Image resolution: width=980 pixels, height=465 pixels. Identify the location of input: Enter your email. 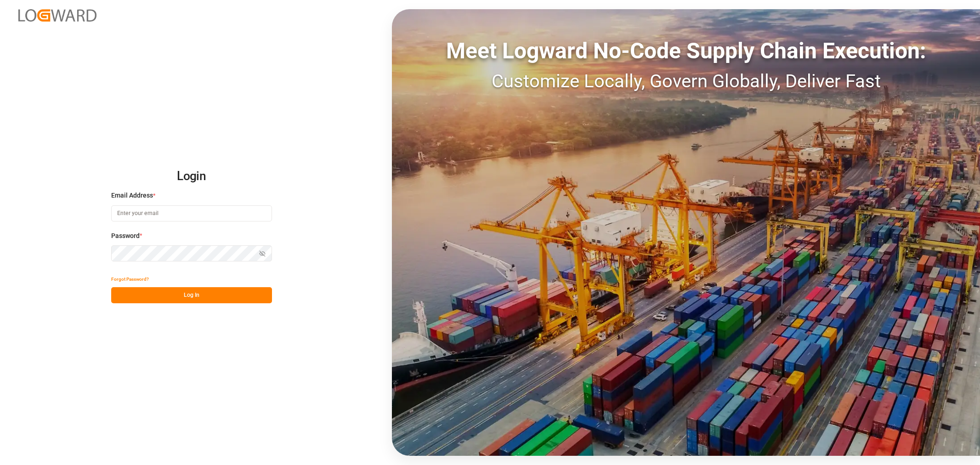
(191, 213).